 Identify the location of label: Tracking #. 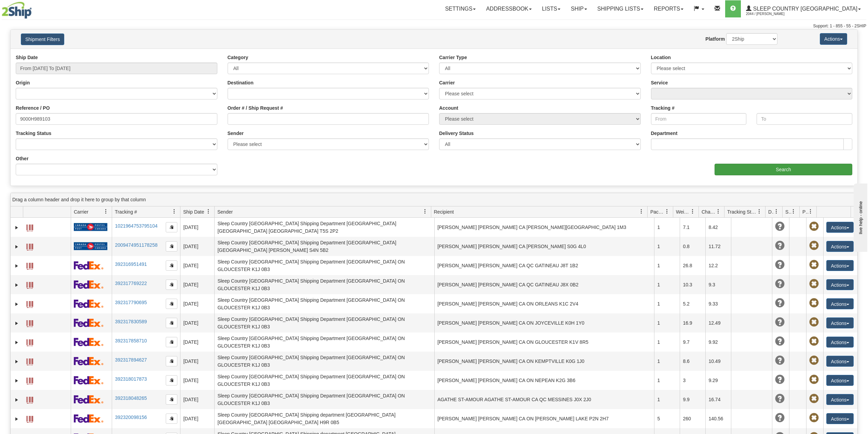
(663, 108).